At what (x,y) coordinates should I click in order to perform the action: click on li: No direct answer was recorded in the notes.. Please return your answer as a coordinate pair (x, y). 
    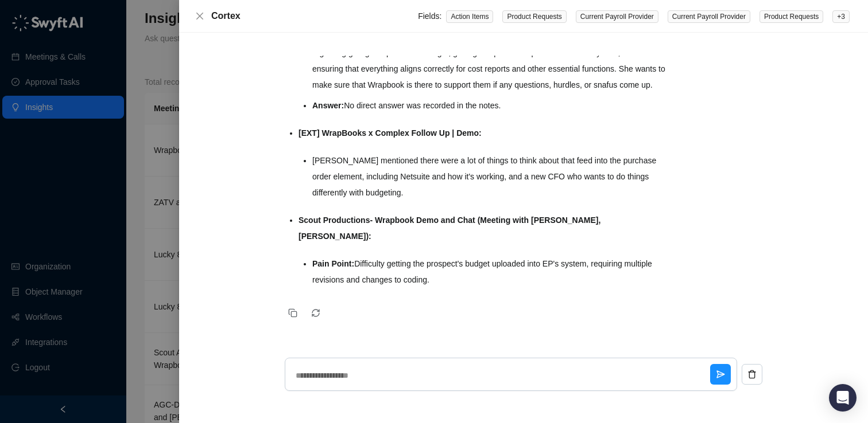
    Looking at the image, I should click on (489, 106).